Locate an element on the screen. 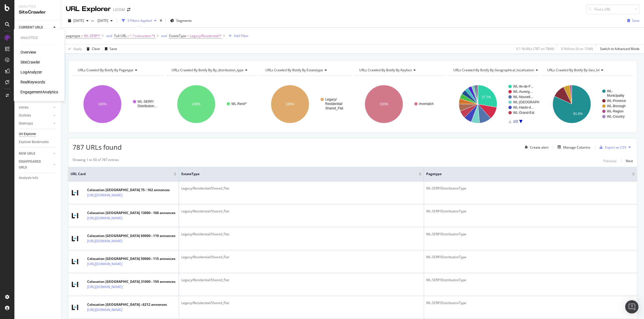  text: #nomatch is located at coordinates (426, 104).